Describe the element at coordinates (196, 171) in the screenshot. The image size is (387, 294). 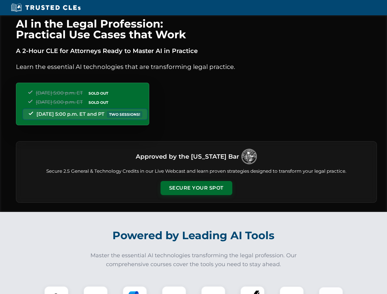
I see `p: Secure 2.5 General & Technology Credits in our Live Webcast and learn proven strategies designed ...` at that location.